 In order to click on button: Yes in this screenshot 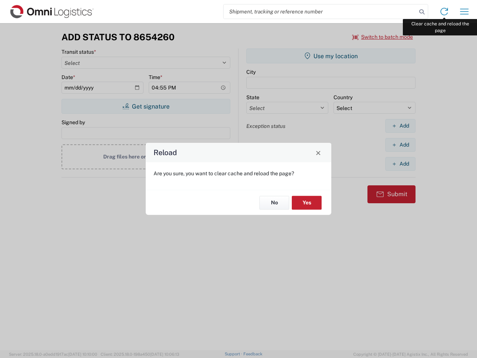, I will do `click(307, 202)`.